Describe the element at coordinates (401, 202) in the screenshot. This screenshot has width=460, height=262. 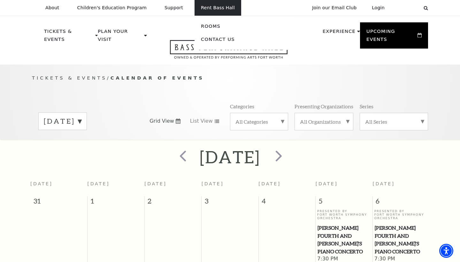
I see `span: 6` at that location.